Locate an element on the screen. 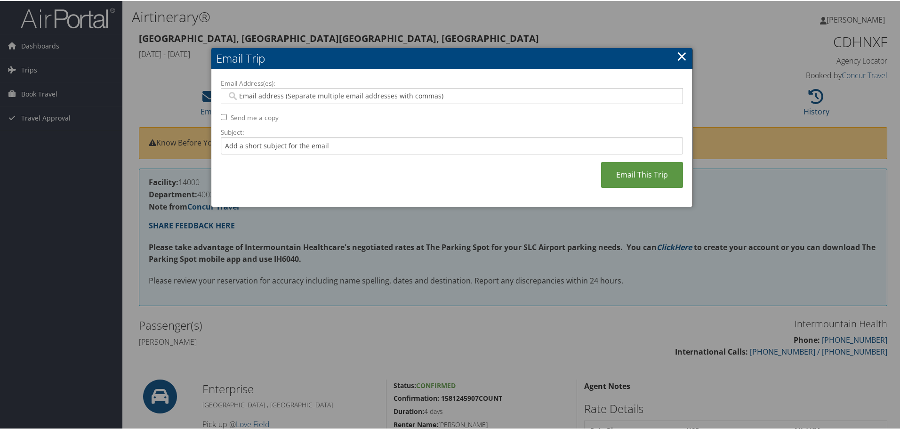 This screenshot has width=900, height=429. label: Email Address(es): is located at coordinates (452, 82).